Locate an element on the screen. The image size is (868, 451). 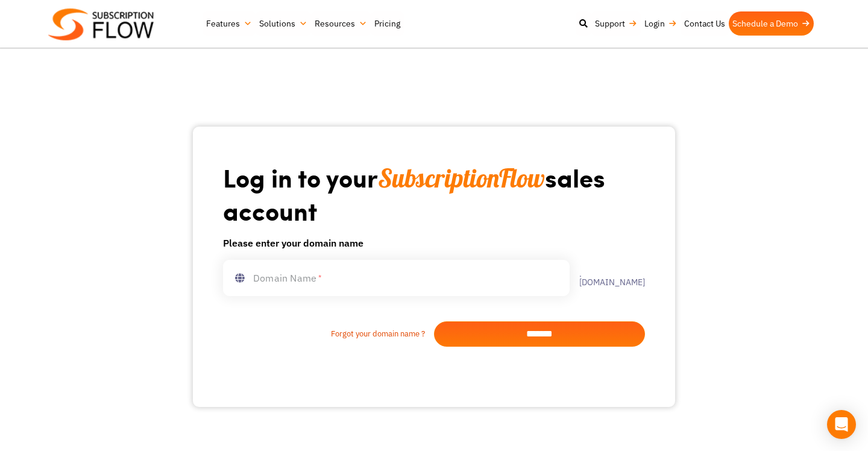
a: Features is located at coordinates (229, 23).